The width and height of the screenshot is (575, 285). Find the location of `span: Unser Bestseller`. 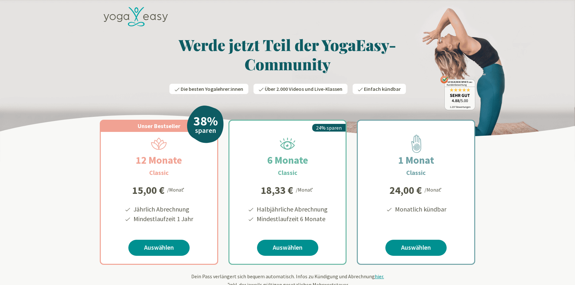

span: Unser Bestseller is located at coordinates (159, 126).